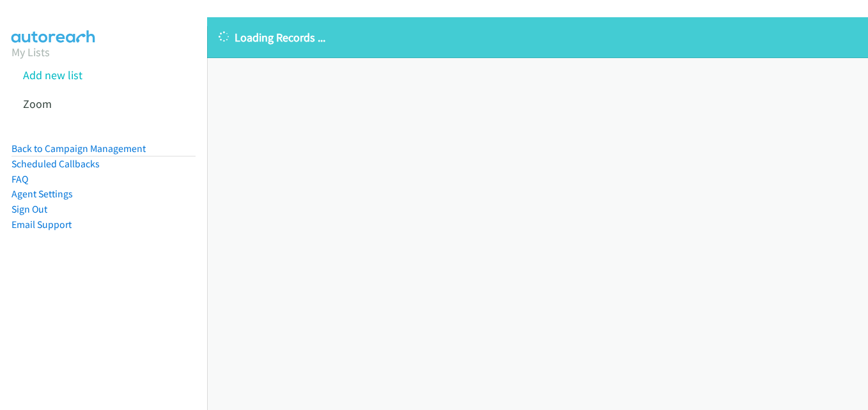 The height and width of the screenshot is (410, 868). What do you see at coordinates (537, 37) in the screenshot?
I see `p: Loading Records ...` at bounding box center [537, 37].